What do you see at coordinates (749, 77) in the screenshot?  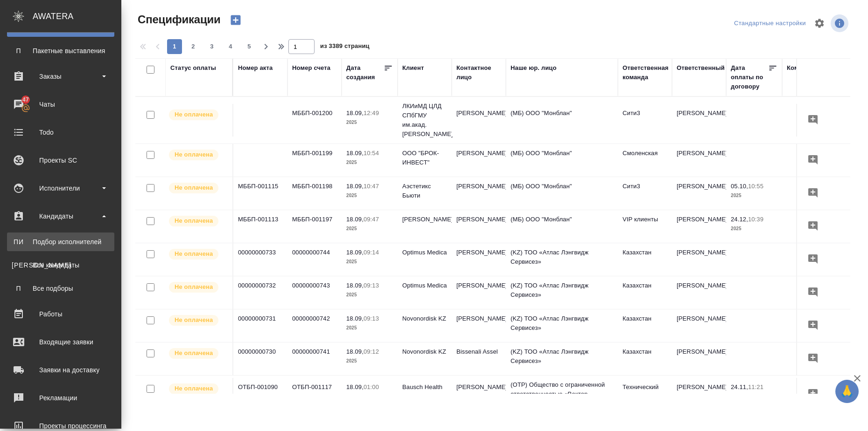 I see `div: Дата оплаты по договору` at bounding box center [749, 77].